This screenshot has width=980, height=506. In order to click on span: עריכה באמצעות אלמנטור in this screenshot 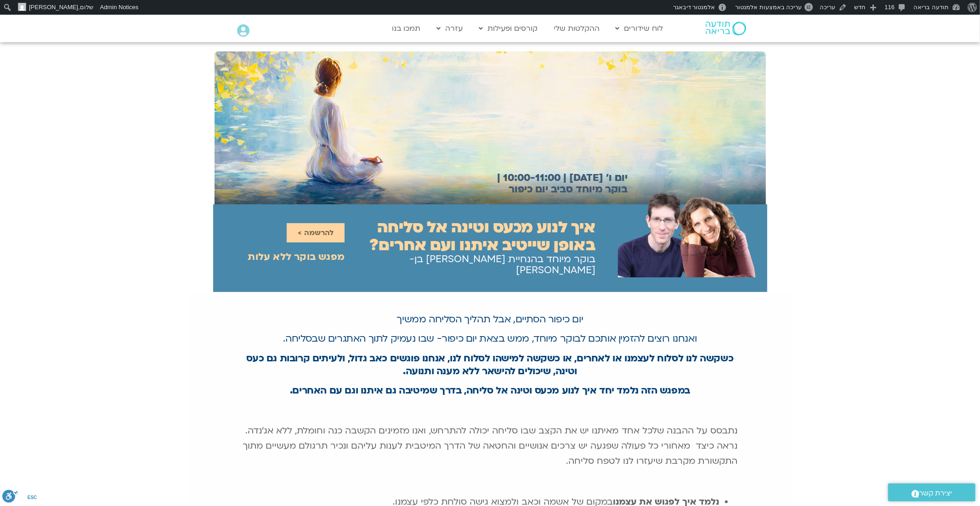, I will do `click(768, 7)`.